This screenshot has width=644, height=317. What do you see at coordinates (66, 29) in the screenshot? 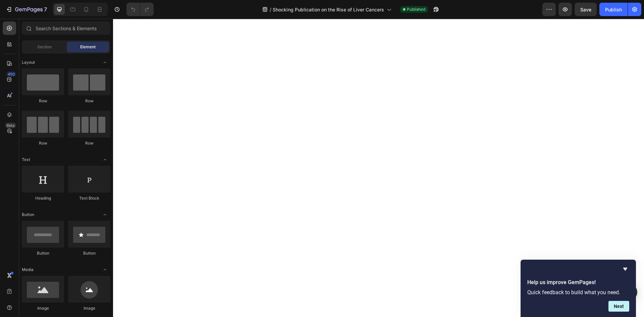
I see `input: Search Sections & Elements` at bounding box center [66, 29].